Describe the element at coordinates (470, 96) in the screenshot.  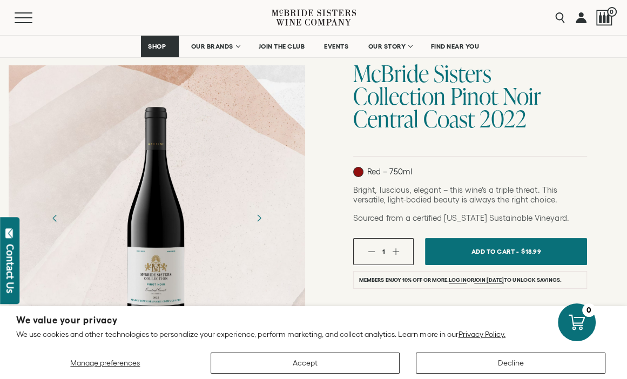
I see `h1: McBride Sisters Collection Pinot Noir Central Coast 2022` at that location.